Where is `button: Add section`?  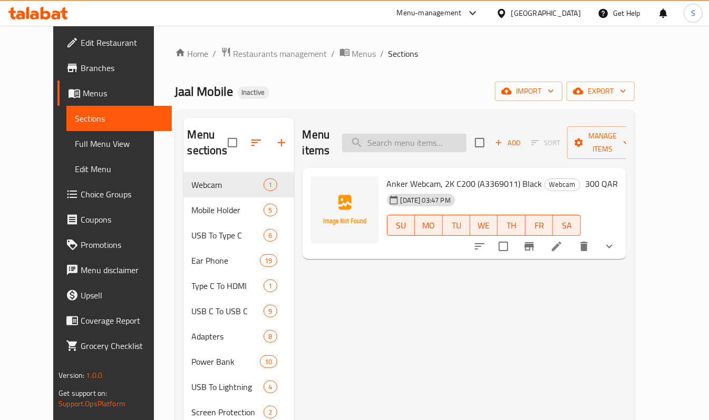
button: Add section is located at coordinates (281, 143).